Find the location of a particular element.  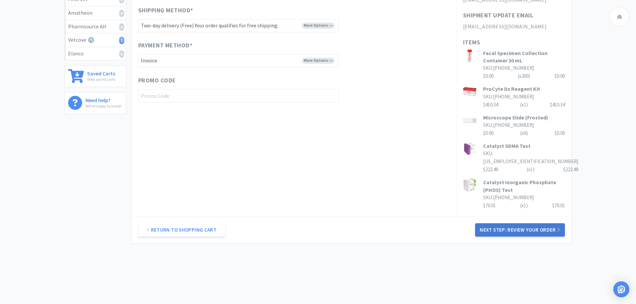

input: Promo Code is located at coordinates (239, 96).